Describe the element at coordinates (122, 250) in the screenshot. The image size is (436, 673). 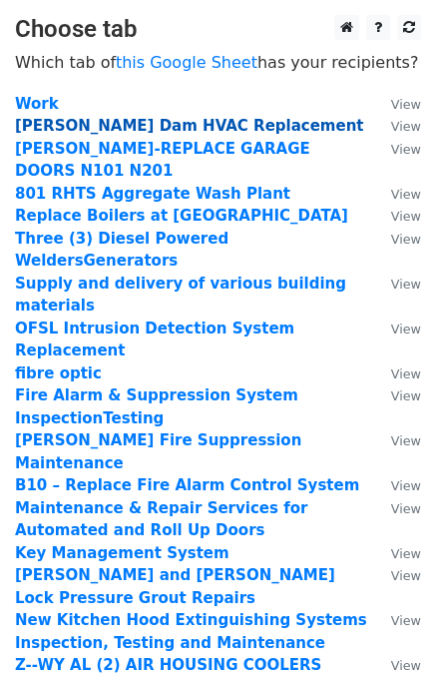
I see `a: Three (3) Diesel Powered WeldersGenerators` at that location.